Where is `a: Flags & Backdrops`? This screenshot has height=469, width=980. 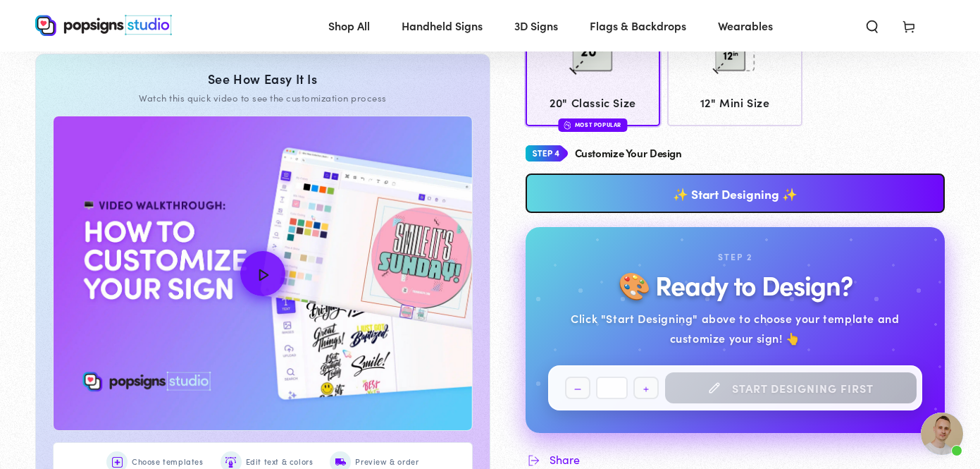 a: Flags & Backdrops is located at coordinates (638, 25).